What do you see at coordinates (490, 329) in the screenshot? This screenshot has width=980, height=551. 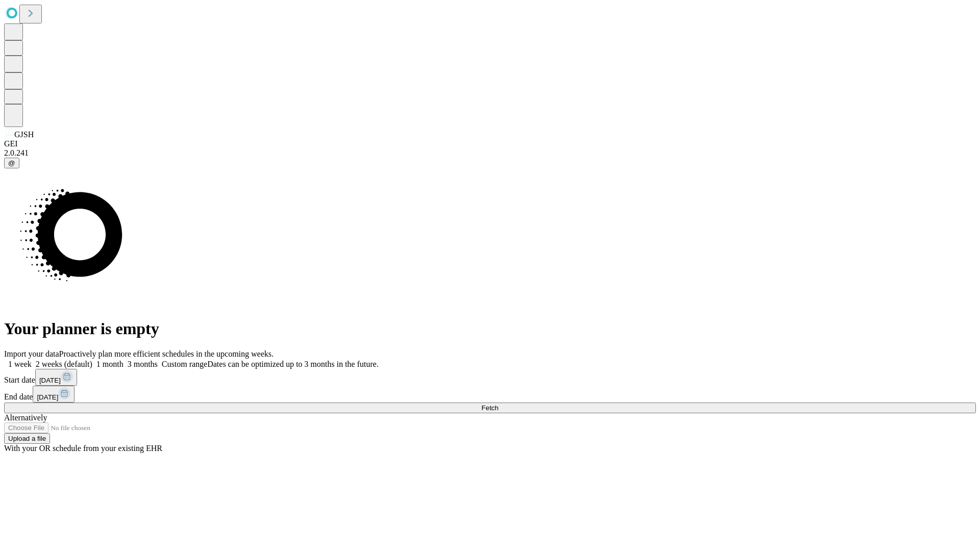 I see `h1: Your planner is empty` at bounding box center [490, 329].